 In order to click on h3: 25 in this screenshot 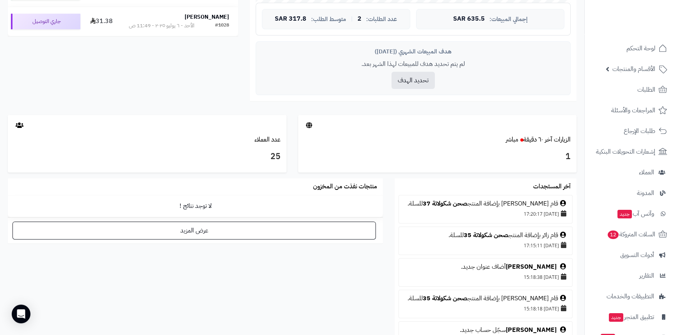, I will do `click(147, 157)`.